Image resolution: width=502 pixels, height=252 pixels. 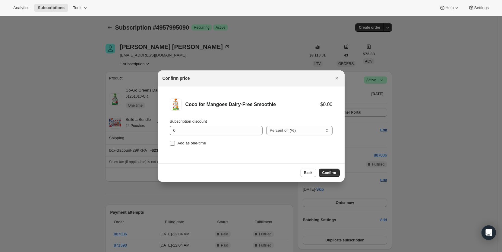 I want to click on button: Confirm, so click(x=329, y=173).